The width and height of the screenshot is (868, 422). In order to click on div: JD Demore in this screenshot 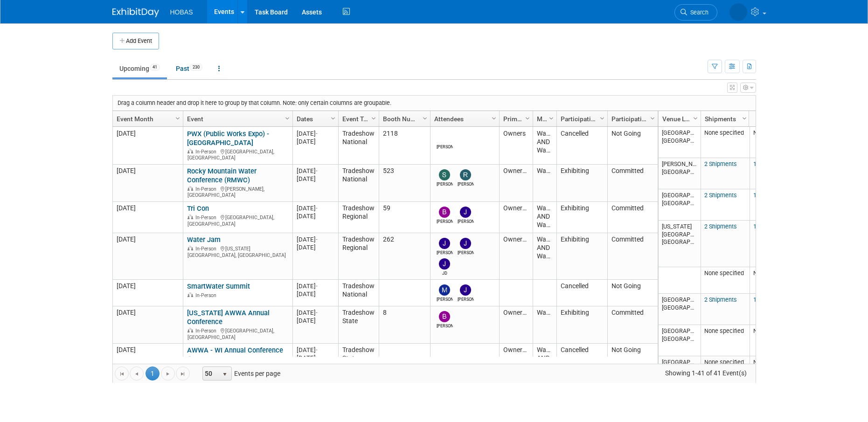, I will do `click(445, 273)`.